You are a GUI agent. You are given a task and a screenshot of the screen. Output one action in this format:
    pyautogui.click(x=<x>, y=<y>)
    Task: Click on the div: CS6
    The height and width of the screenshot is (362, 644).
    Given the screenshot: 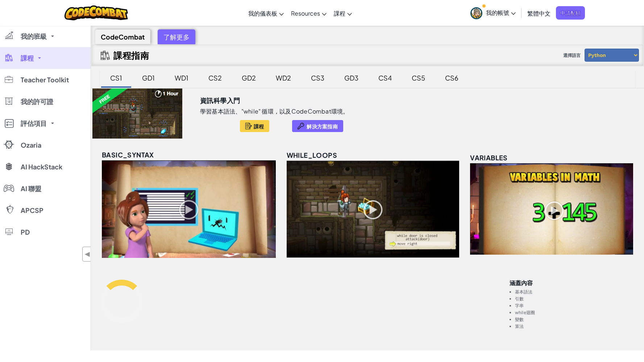 What is the action you would take?
    pyautogui.click(x=452, y=78)
    